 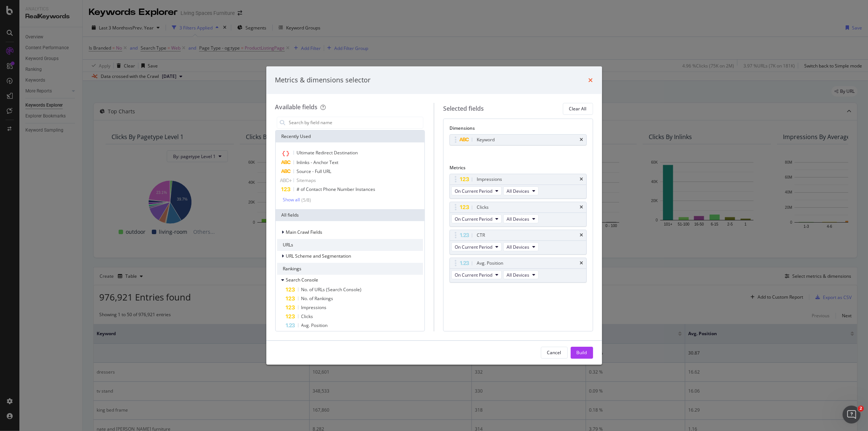 What do you see at coordinates (302, 279) in the screenshot?
I see `span: Search Console` at bounding box center [302, 279].